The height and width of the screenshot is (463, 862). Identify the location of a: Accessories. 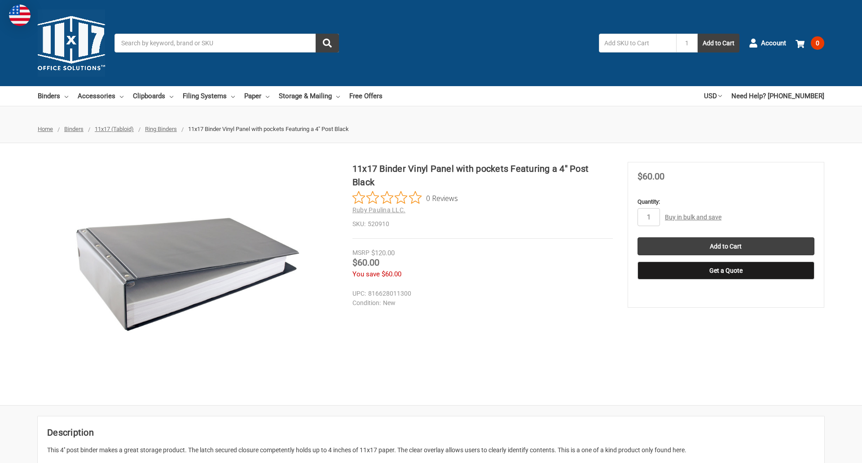
(101, 96).